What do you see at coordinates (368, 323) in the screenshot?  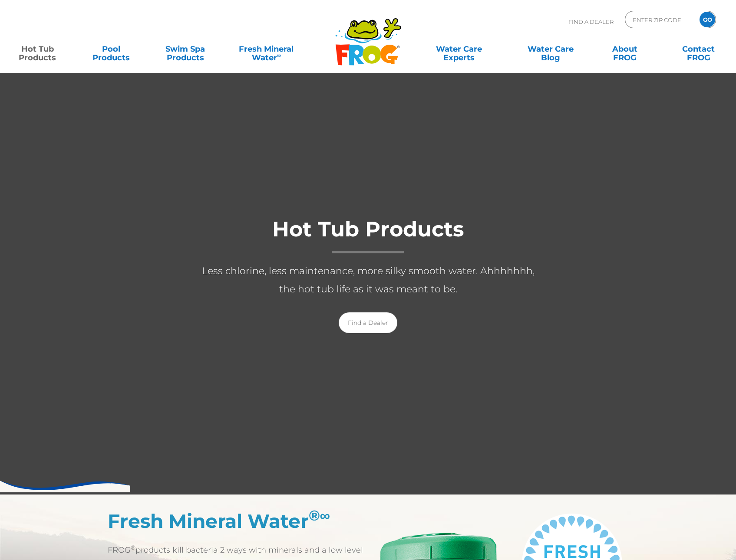 I see `a: Find a Dealer` at bounding box center [368, 323].